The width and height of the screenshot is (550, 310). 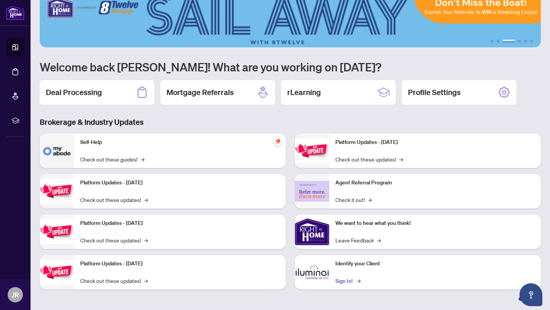 I want to click on p: We want to hear what you think!, so click(x=435, y=223).